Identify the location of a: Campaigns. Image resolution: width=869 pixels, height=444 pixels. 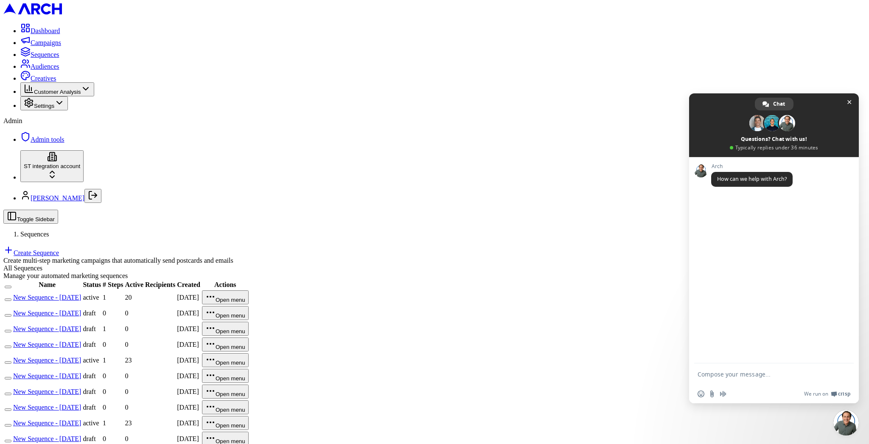
(41, 42).